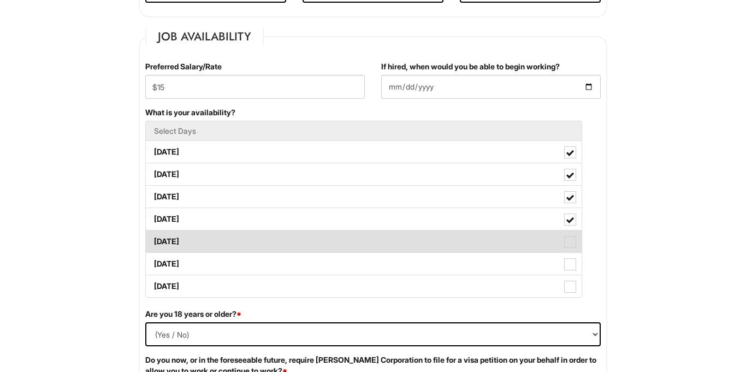  What do you see at coordinates (184, 67) in the screenshot?
I see `label: Preferred Salary/Rate` at bounding box center [184, 67].